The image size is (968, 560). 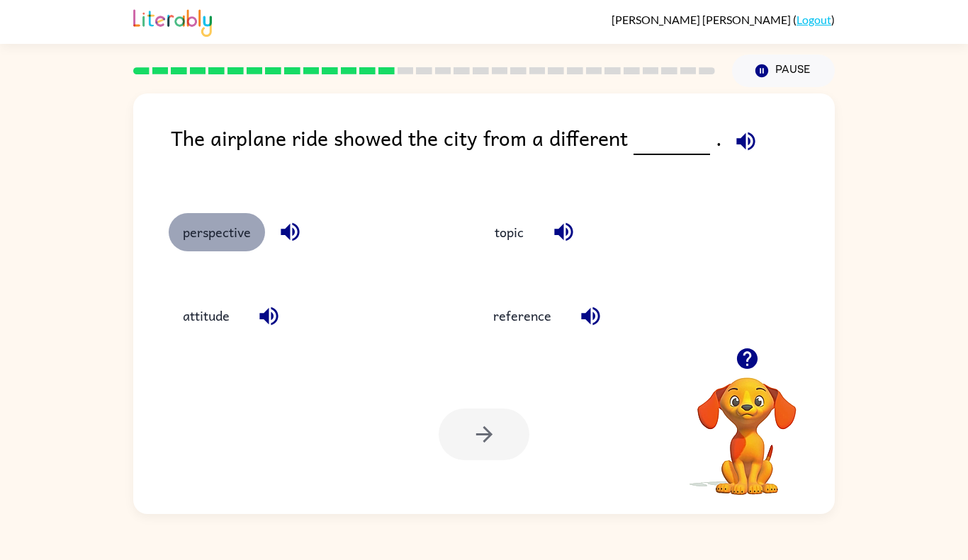 What do you see at coordinates (172, 21) in the screenshot?
I see `img: Literably` at bounding box center [172, 21].